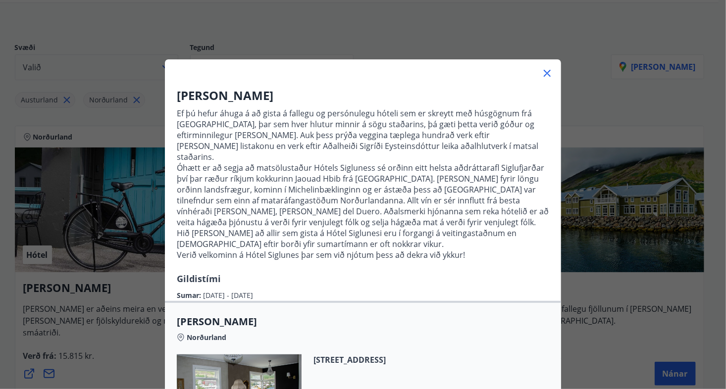  What do you see at coordinates (363, 206) in the screenshot?
I see `p: Óhætt er að segja að matsölustaður Hótels Sigluness sé orðinn eitt helsta aðdráttarafl Siglufjarð...` at bounding box center [363, 206].